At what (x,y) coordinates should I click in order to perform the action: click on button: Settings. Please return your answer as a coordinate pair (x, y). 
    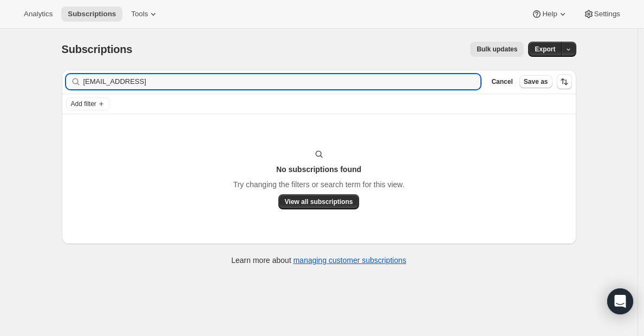
    Looking at the image, I should click on (602, 14).